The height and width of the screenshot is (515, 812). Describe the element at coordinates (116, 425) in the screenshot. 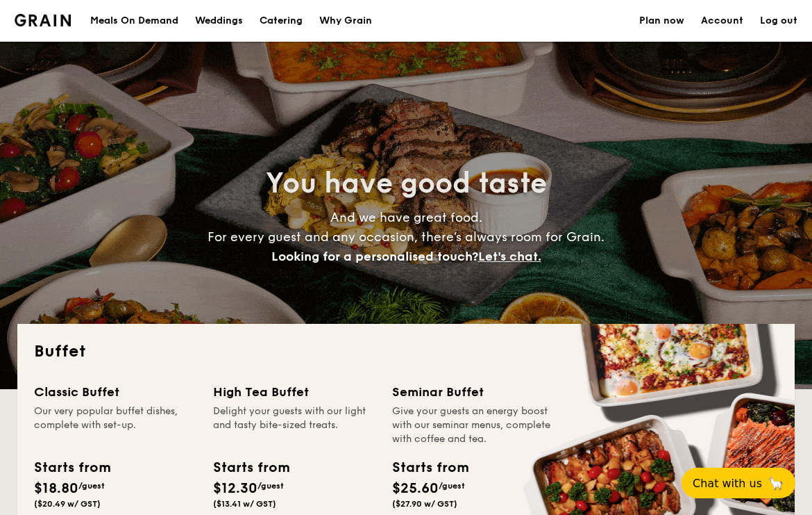

I see `div: Our very popular buffet dishes, complete with set-up.` at that location.